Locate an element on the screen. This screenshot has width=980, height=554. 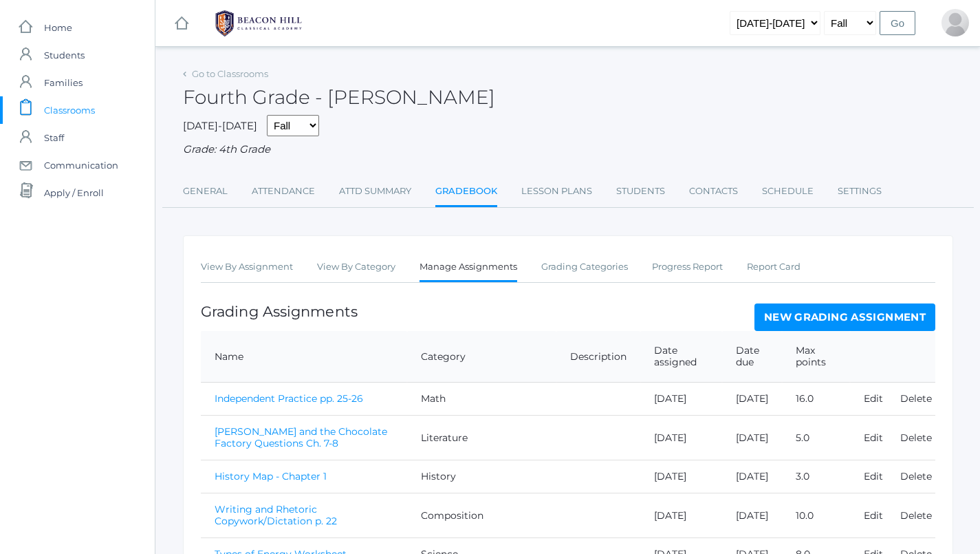
td: History is located at coordinates (481, 477).